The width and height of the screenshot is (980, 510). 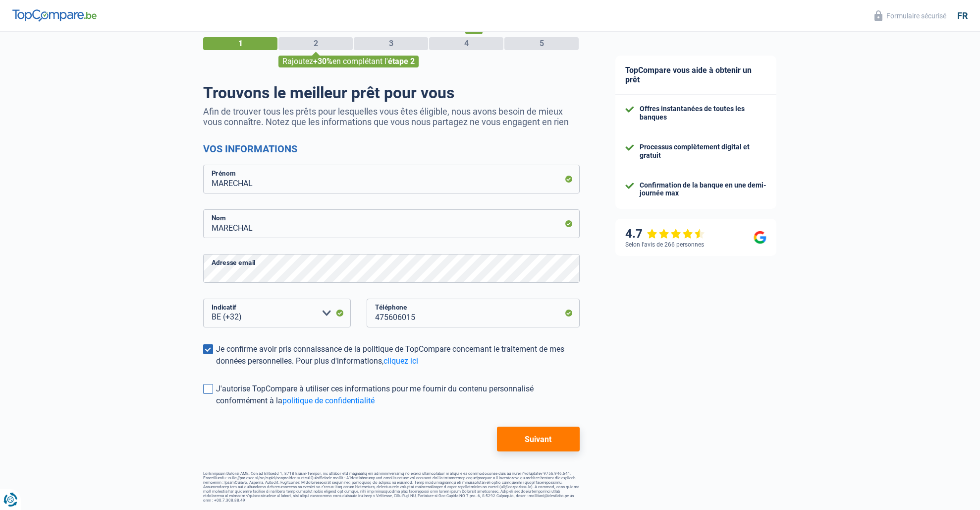 What do you see at coordinates (467, 44) in the screenshot?
I see `div: 4` at bounding box center [467, 44].